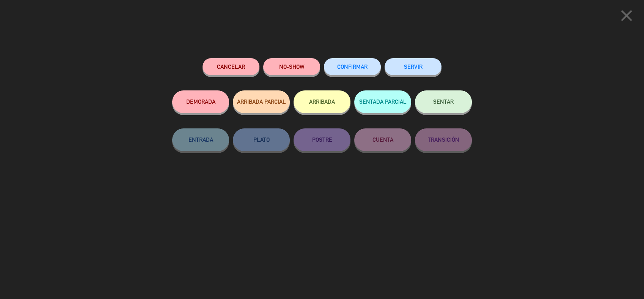  What do you see at coordinates (443, 140) in the screenshot?
I see `button: TRANSICIÓN` at bounding box center [443, 140].